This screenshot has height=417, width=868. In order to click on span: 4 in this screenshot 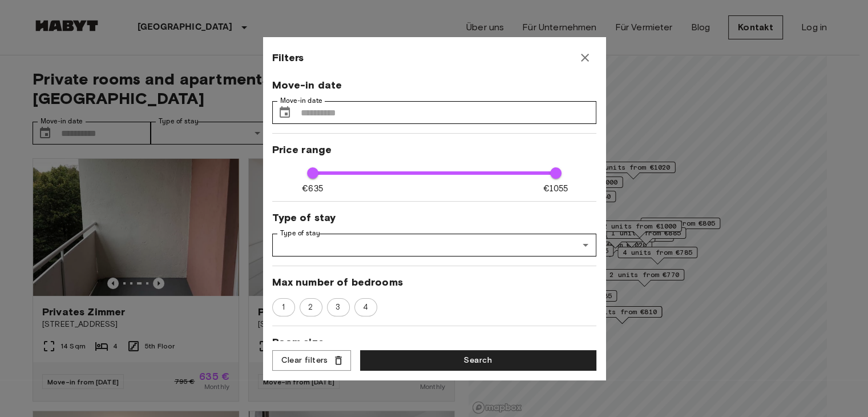, I will do `click(365, 307)`.